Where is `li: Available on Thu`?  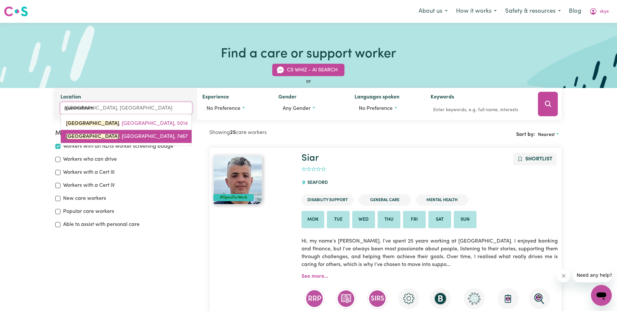
li: Available on Thu is located at coordinates (389, 219).